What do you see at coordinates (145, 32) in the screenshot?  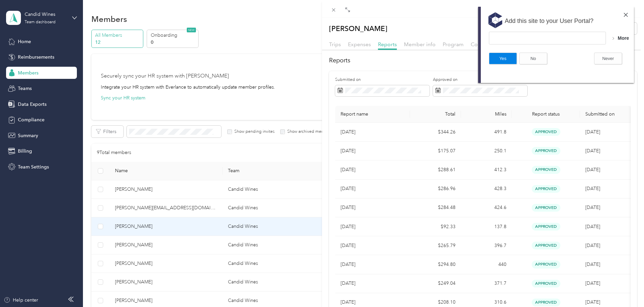 I see `img: OUAAAAldEVYdGRhdGU6bW9kaWZ5ADIwMTgtMDItMDZUMjI6MjY6MDYrMDE6MDCabkRZAAAAGXRFWHRTb2Z0d2FyZQB3d3cuaW...` at bounding box center [145, 32].